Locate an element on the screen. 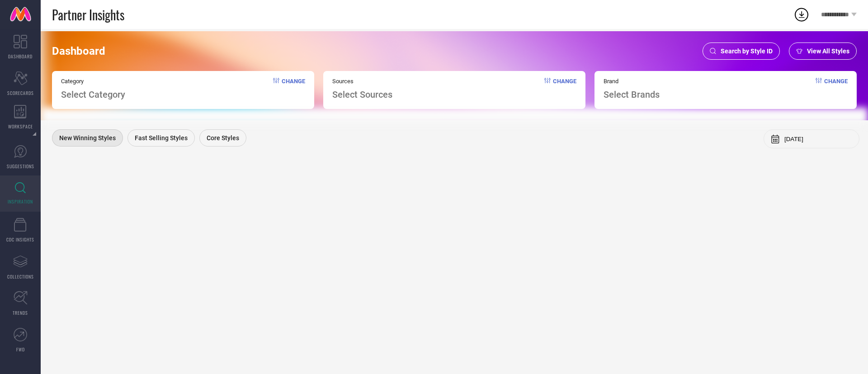 Image resolution: width=868 pixels, height=374 pixels. span: TRENDS is located at coordinates (20, 312).